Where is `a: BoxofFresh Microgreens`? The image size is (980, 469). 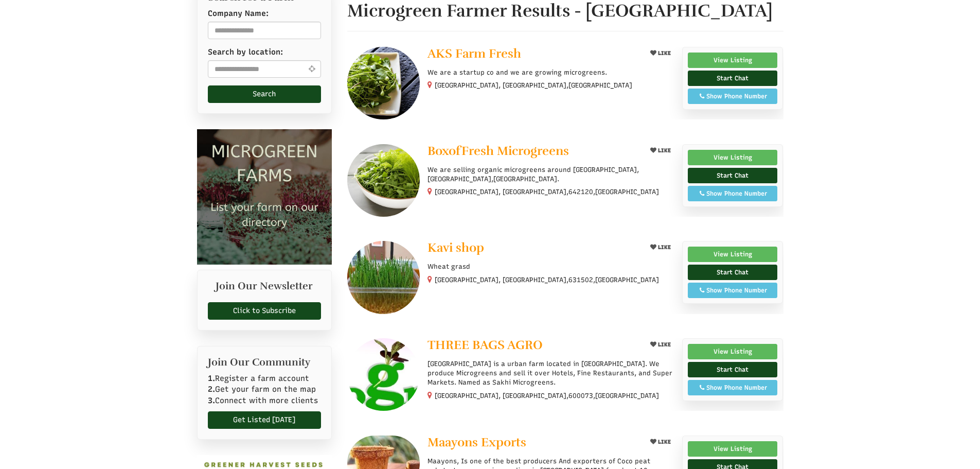 a: BoxofFresh Microgreens is located at coordinates (532, 152).